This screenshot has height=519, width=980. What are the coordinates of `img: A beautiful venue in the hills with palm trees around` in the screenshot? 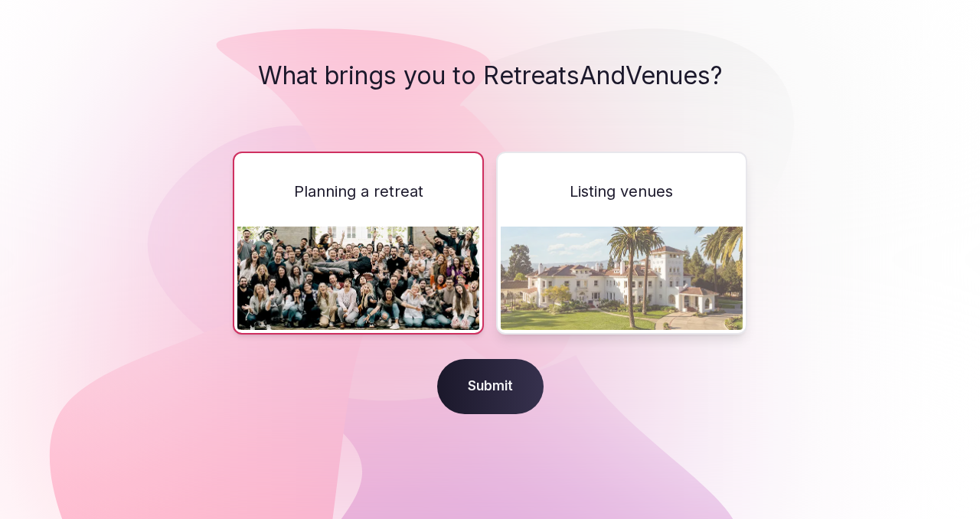 It's located at (621, 278).